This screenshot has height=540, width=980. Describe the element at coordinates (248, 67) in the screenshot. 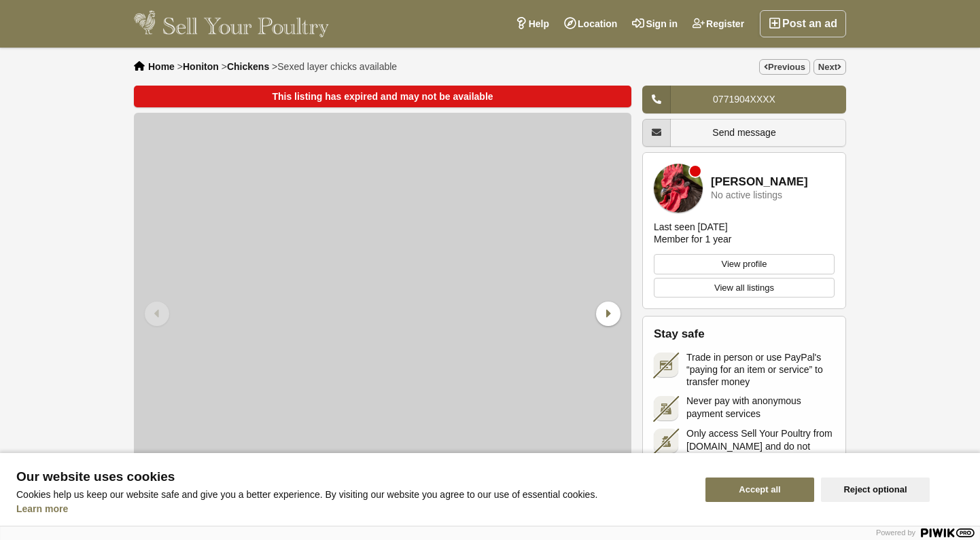

I see `a: Chickens` at that location.